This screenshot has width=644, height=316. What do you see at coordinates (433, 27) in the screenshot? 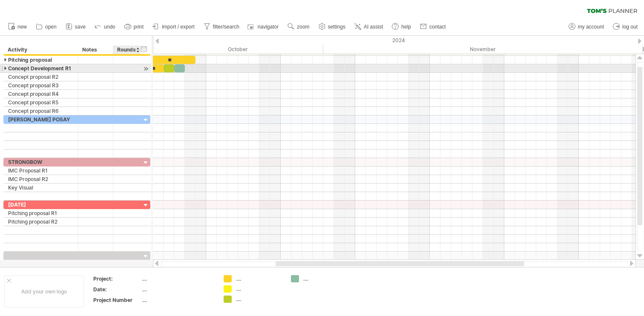
I see `a: contact` at bounding box center [433, 27].